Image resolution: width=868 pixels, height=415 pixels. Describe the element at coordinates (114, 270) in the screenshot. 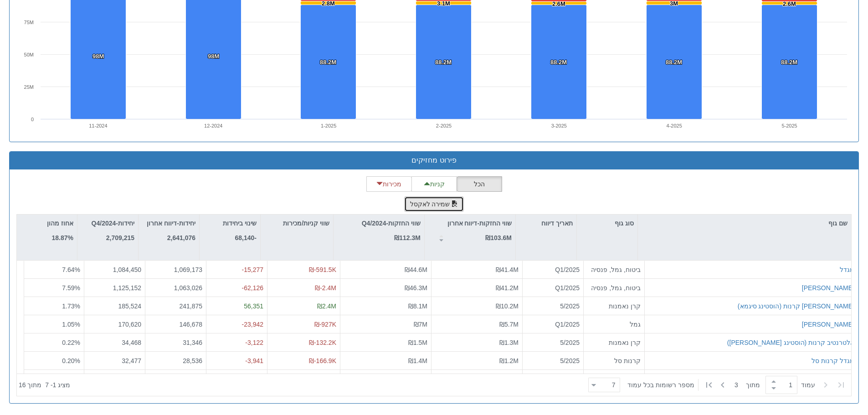

I see `div: 1,084,450` at that location.